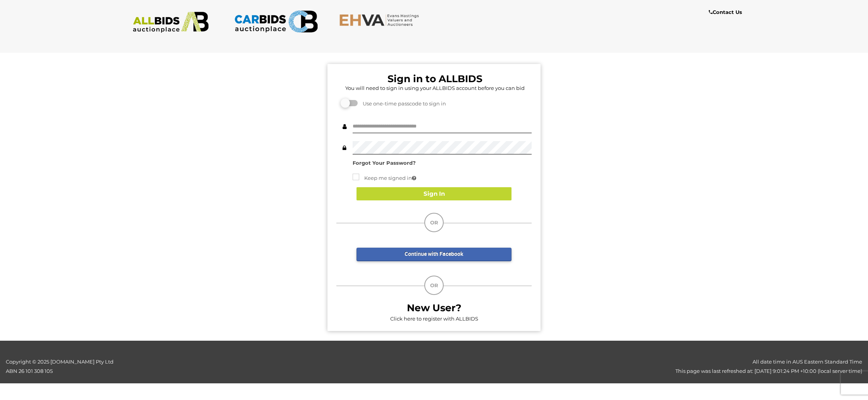 The width and height of the screenshot is (868, 400). I want to click on label: Keep me signed in, so click(384, 178).